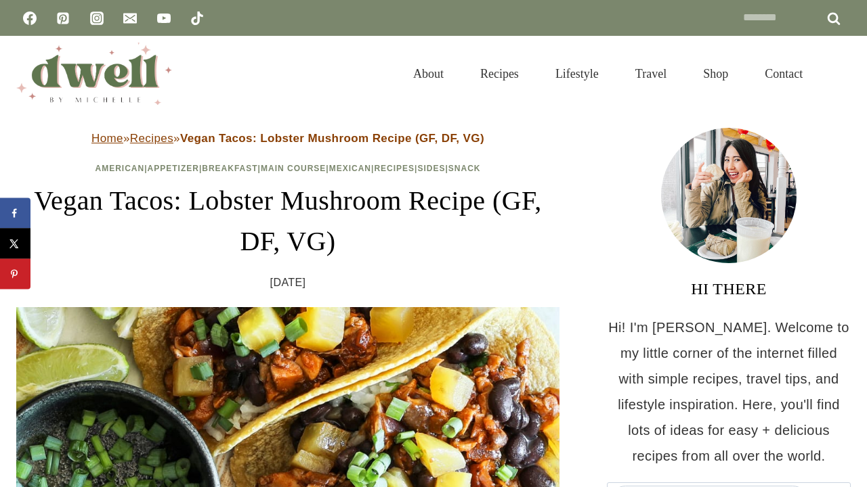 Image resolution: width=867 pixels, height=487 pixels. I want to click on a: Lifestyle, so click(577, 74).